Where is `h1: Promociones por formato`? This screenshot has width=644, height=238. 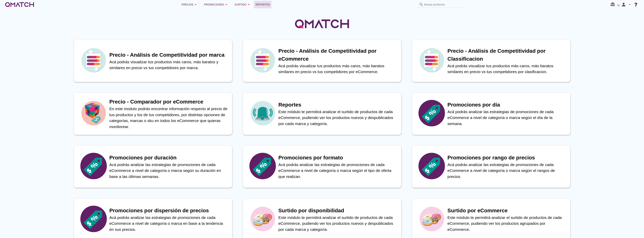 h1: Promociones por formato is located at coordinates (338, 158).